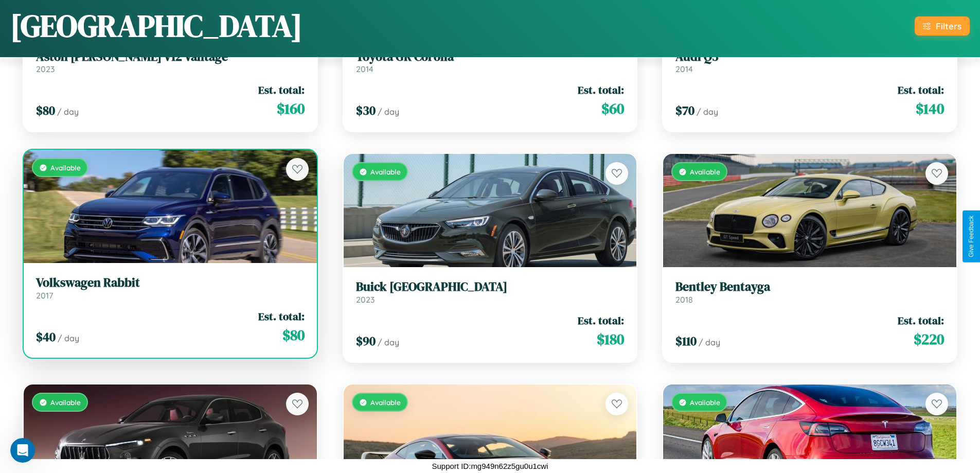 The image size is (980, 473). I want to click on span: $ 220, so click(928, 339).